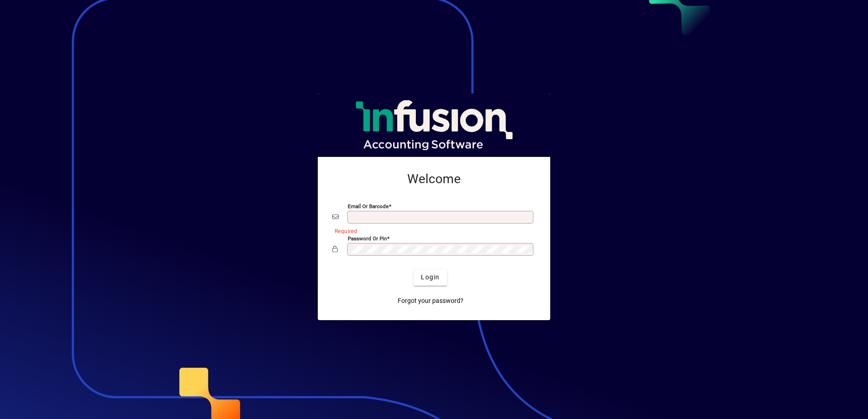  Describe the element at coordinates (434, 179) in the screenshot. I see `h2: Welcome` at that location.